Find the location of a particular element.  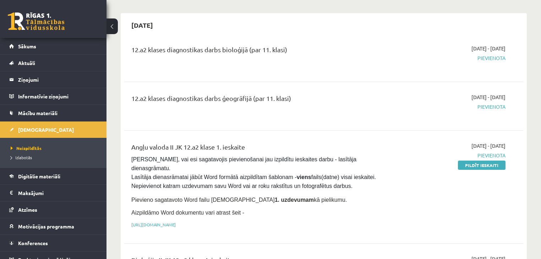

span: Neizpildītās is located at coordinates (26, 148).